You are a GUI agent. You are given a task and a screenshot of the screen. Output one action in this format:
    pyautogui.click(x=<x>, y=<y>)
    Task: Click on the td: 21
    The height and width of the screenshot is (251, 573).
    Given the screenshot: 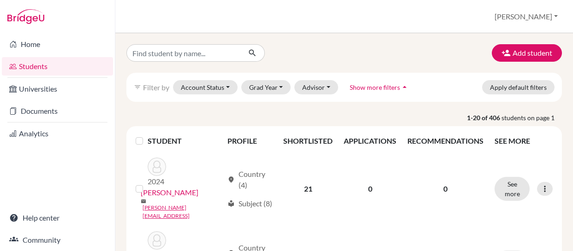 What is the action you would take?
    pyautogui.click(x=308, y=189)
    